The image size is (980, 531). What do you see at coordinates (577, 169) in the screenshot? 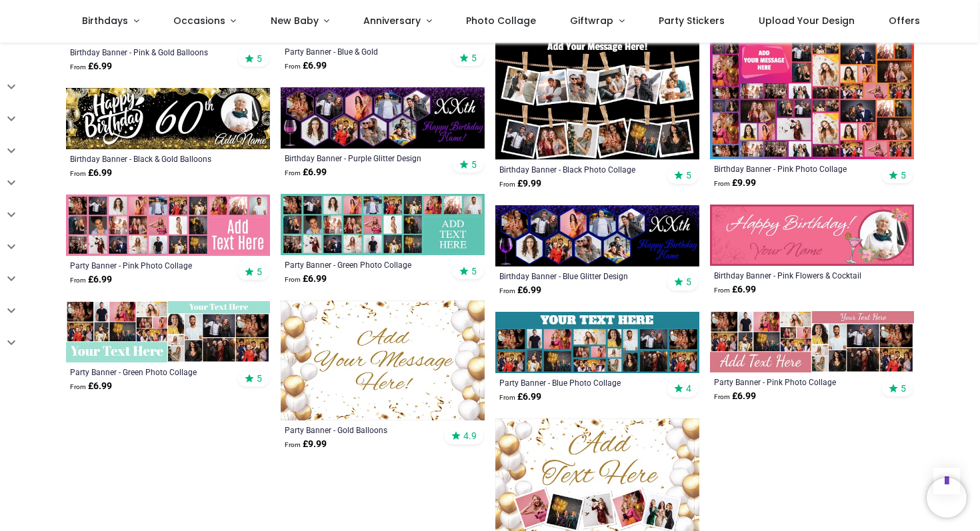
I see `a: Birthday Banner - Black Photo Collage` at bounding box center [577, 169].